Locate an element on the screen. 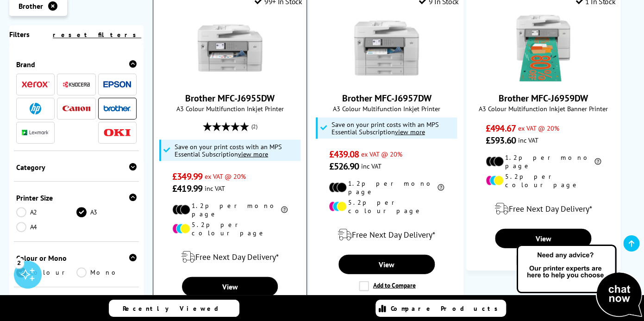 The image size is (644, 321). span: £419.99 is located at coordinates (187, 188).